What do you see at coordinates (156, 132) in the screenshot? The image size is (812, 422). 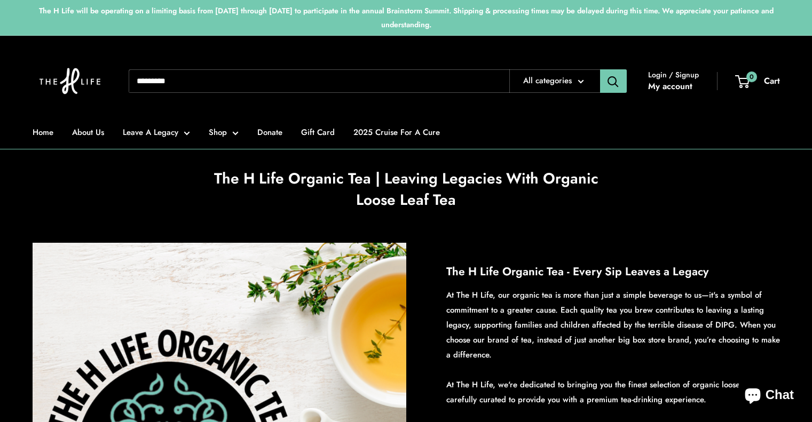 I see `a: Leave A Legacy` at bounding box center [156, 132].